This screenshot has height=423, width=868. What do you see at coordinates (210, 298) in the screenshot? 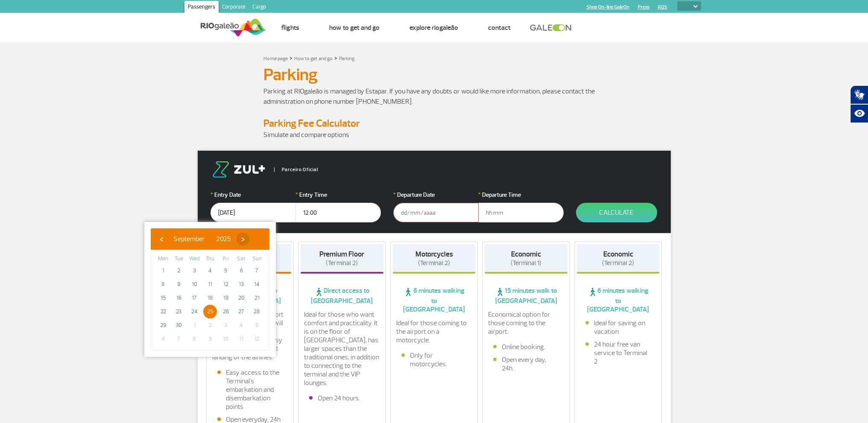
I see `span: 18` at bounding box center [210, 298].